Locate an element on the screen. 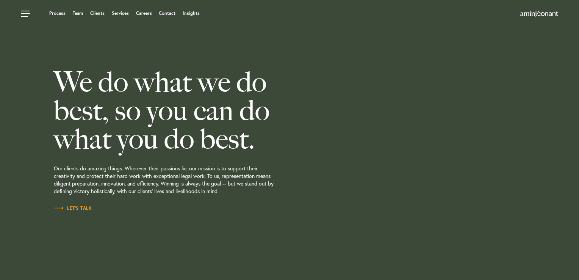  a: Insights is located at coordinates (191, 13).